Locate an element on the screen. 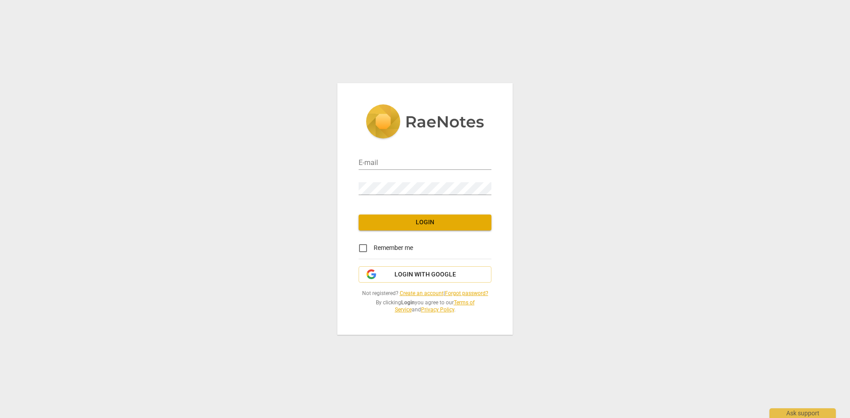 This screenshot has height=418, width=850. img: 5ac2273c67554f335776073100b6d88f.svg is located at coordinates (425, 123).